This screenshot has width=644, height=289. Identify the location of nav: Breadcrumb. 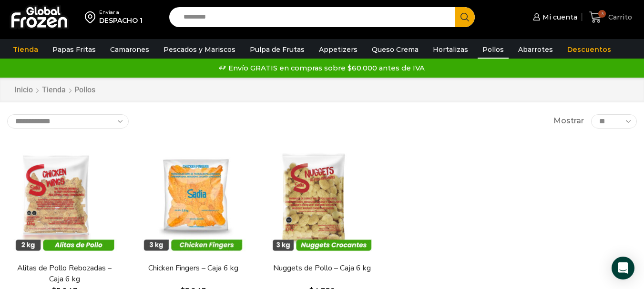
(54, 90).